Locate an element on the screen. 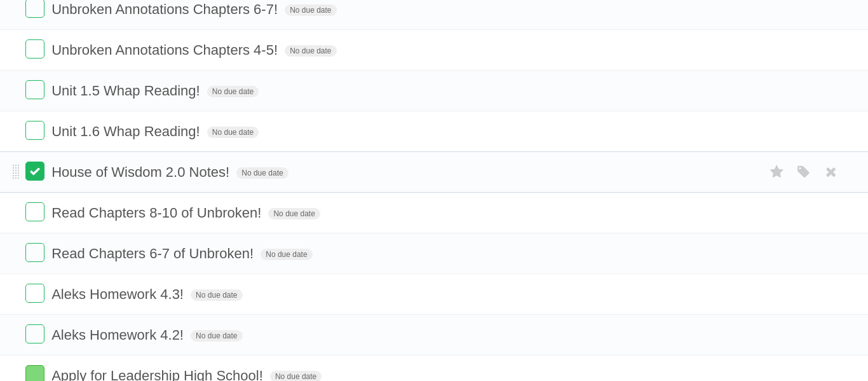 This screenshot has height=381, width=868. span: Aleks Homework 4.2! is located at coordinates (119, 335).